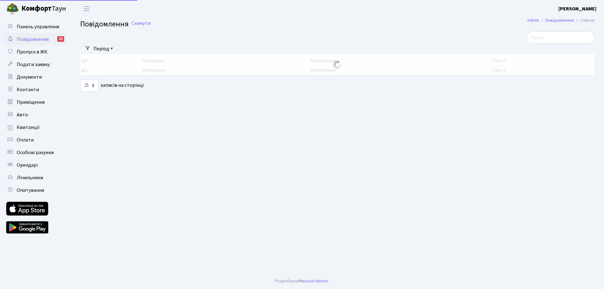 The width and height of the screenshot is (604, 289). Describe the element at coordinates (30, 190) in the screenshot. I see `span: Опитування` at that location.